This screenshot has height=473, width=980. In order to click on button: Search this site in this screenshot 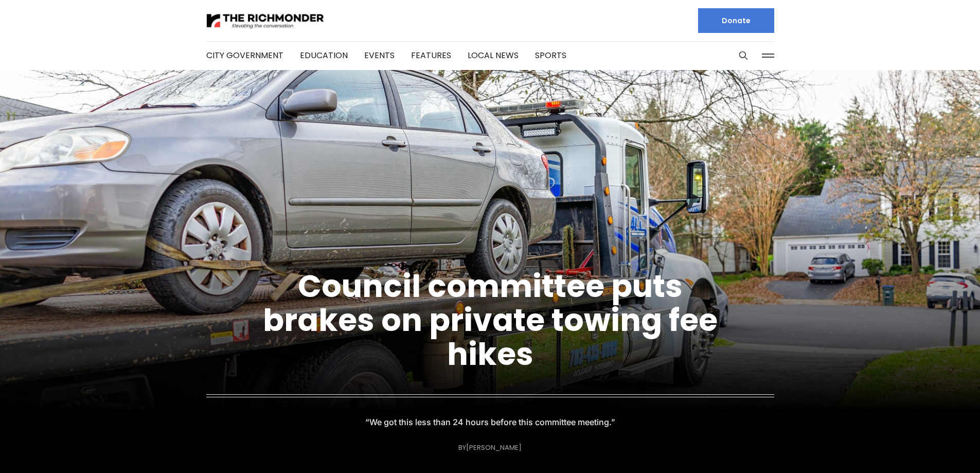, I will do `click(743, 56)`.